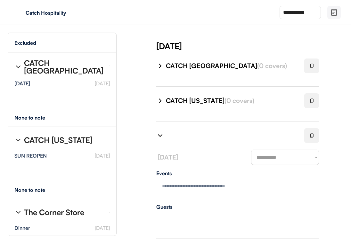 Image resolution: width=351 pixels, height=242 pixels. Describe the element at coordinates (25, 43) in the screenshot. I see `div: Excluded` at that location.